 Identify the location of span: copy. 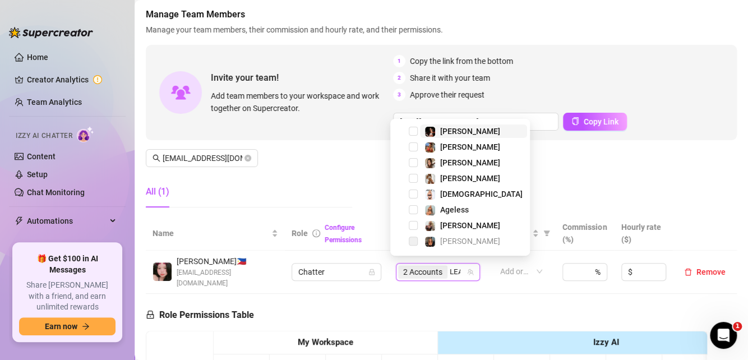
(575, 121).